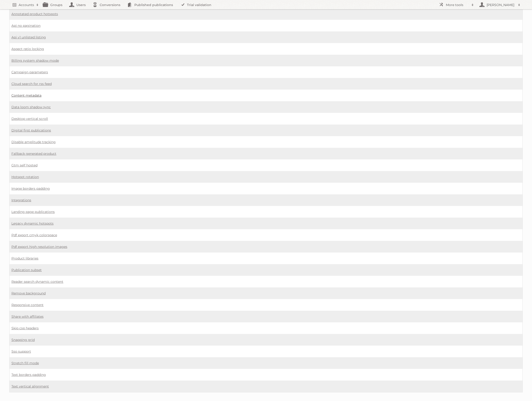 The image size is (532, 401). Describe the element at coordinates (32, 223) in the screenshot. I see `a: Legacy dynamic hotspots` at that location.